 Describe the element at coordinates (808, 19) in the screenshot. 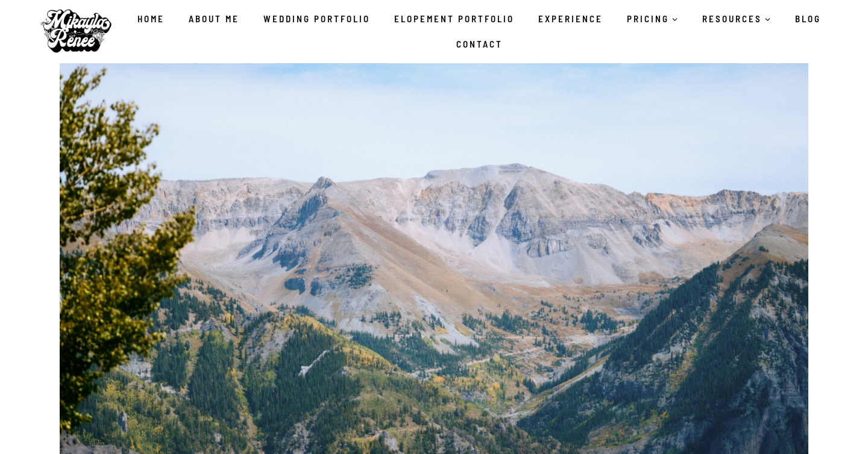

I see `a: Blog` at that location.